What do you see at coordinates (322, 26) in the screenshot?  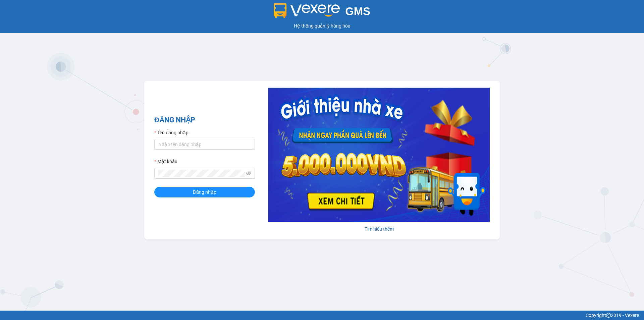 I see `div: Hệ thống quản lý hàng hóa` at bounding box center [322, 26].